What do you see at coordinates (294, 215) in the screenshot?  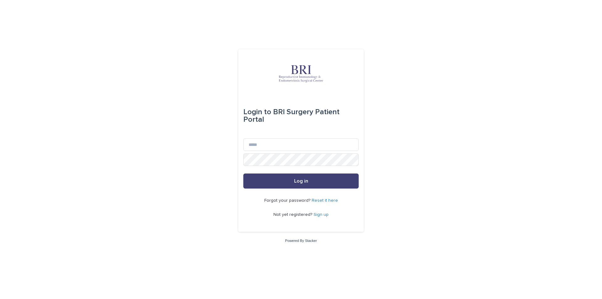 I see `span: Not yet registered?` at bounding box center [294, 215].